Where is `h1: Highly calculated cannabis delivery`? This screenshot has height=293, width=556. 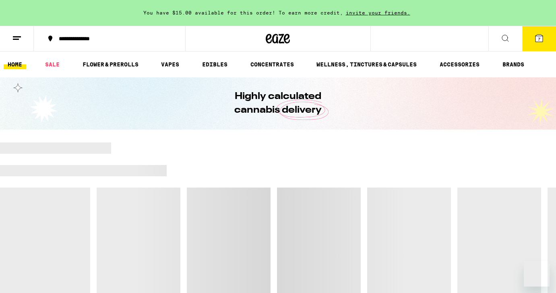 h1: Highly calculated cannabis delivery is located at coordinates (278, 103).